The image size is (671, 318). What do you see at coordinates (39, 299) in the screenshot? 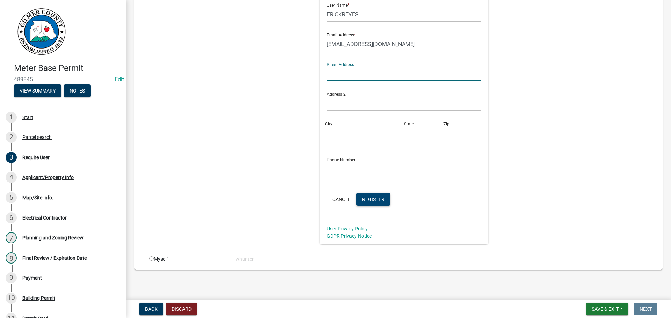
I see `div: Building Permit` at bounding box center [39, 299].